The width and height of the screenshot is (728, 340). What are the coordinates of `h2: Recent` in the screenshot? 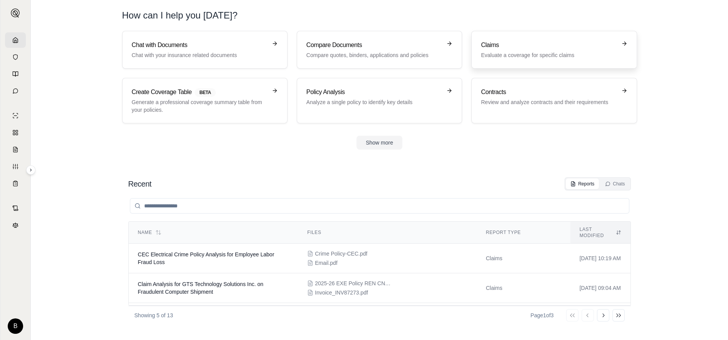 It's located at (140, 184).